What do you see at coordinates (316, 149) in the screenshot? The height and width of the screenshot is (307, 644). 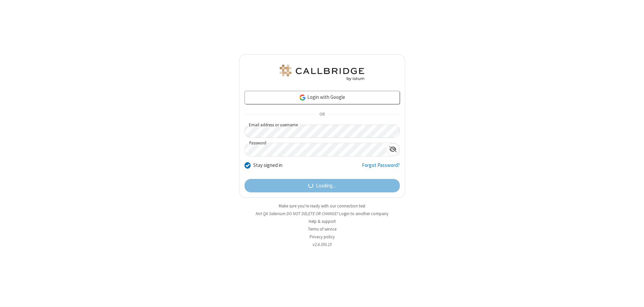 I see `input: Password` at bounding box center [316, 149].